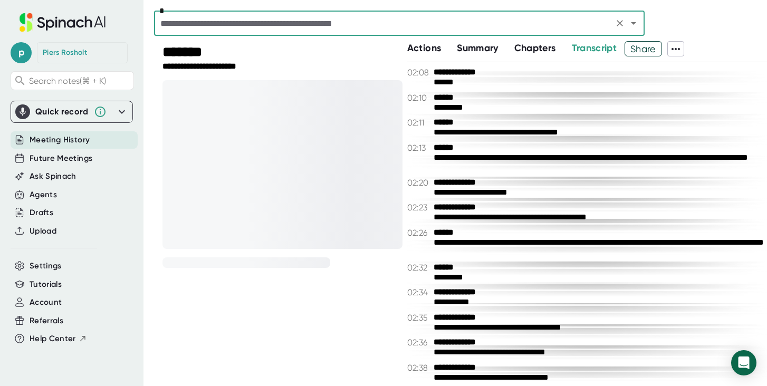  Describe the element at coordinates (43, 195) in the screenshot. I see `div: Agents` at that location.